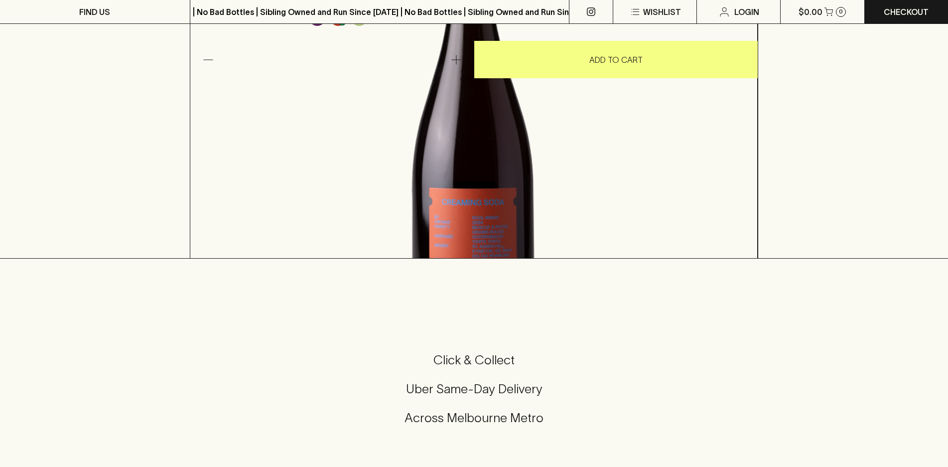 Image resolution: width=948 pixels, height=467 pixels. What do you see at coordinates (474, 389) in the screenshot?
I see `h5: Uber Same-Day Delivery` at bounding box center [474, 389].